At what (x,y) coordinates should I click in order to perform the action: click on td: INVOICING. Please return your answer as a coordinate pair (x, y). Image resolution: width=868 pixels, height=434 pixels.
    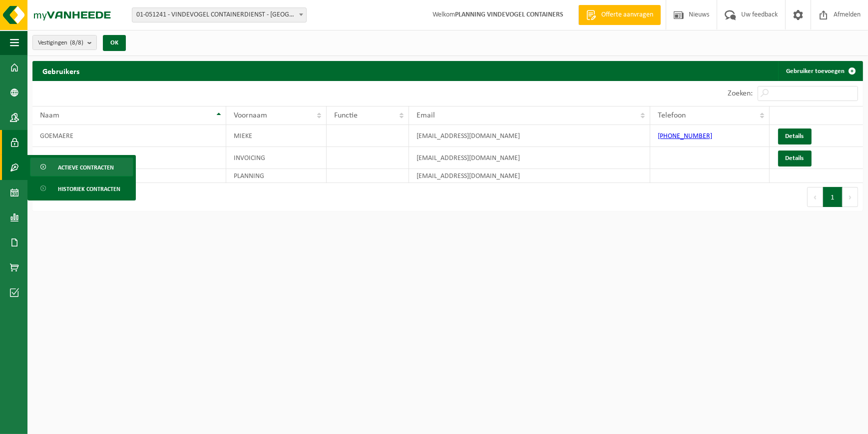
    Looking at the image, I should click on (276, 158).